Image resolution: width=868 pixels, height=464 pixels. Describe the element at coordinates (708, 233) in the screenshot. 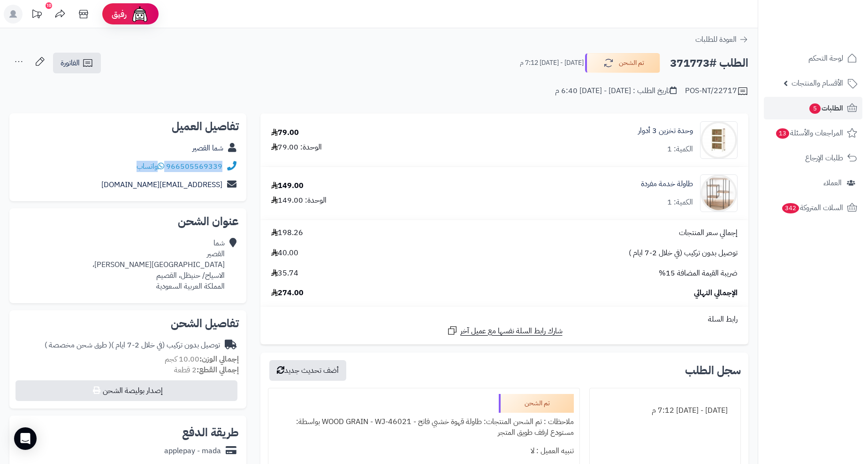

I see `span: إجمالي سعر المنتجات` at that location.